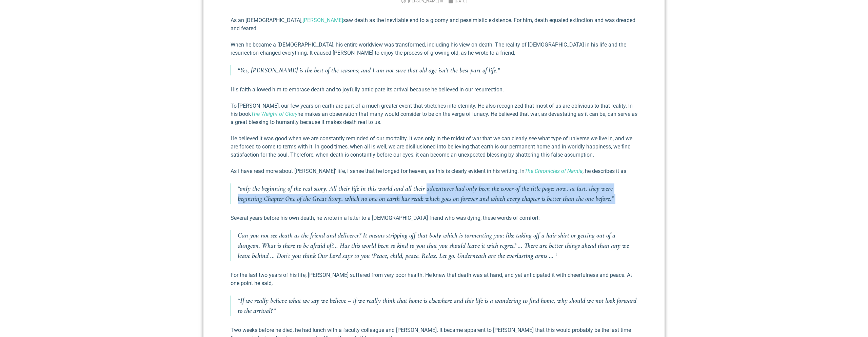 Image resolution: width=868 pixels, height=337 pixels. Describe the element at coordinates (434, 90) in the screenshot. I see `p: His faith allowed him to embrace death and to joyfully anticipate its arrival because he believed...` at that location.